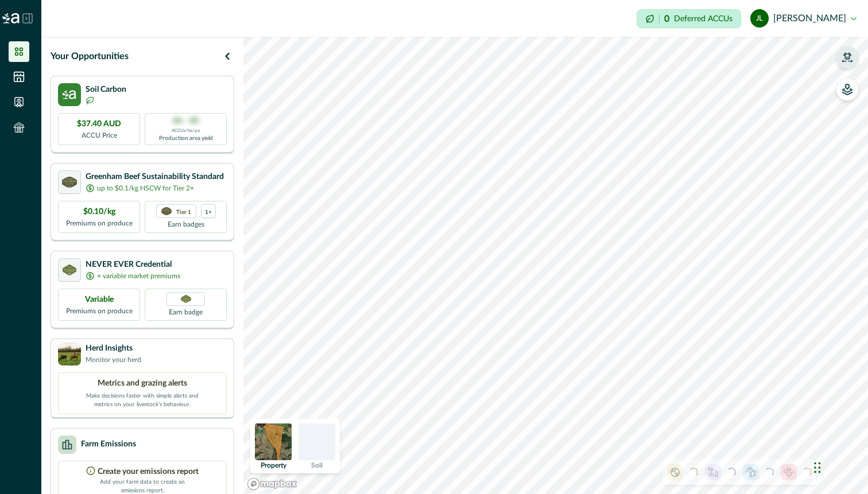  Describe the element at coordinates (208, 211) in the screenshot. I see `p: 1+` at that location.